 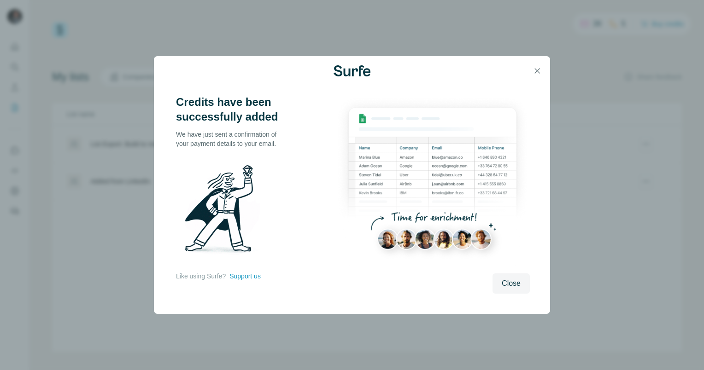 I want to click on button: Support us, so click(x=245, y=276).